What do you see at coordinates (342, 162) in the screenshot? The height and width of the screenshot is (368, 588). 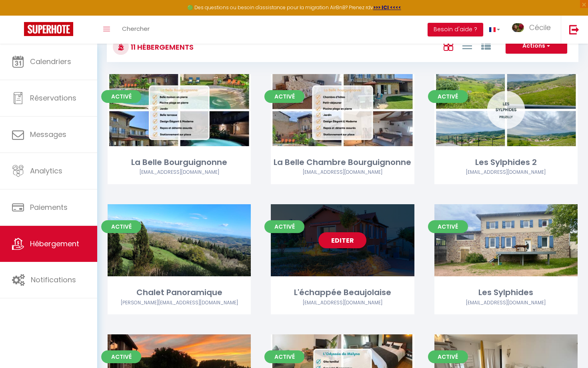 I see `div: La Belle Chambre Bourguignonne` at bounding box center [342, 162].